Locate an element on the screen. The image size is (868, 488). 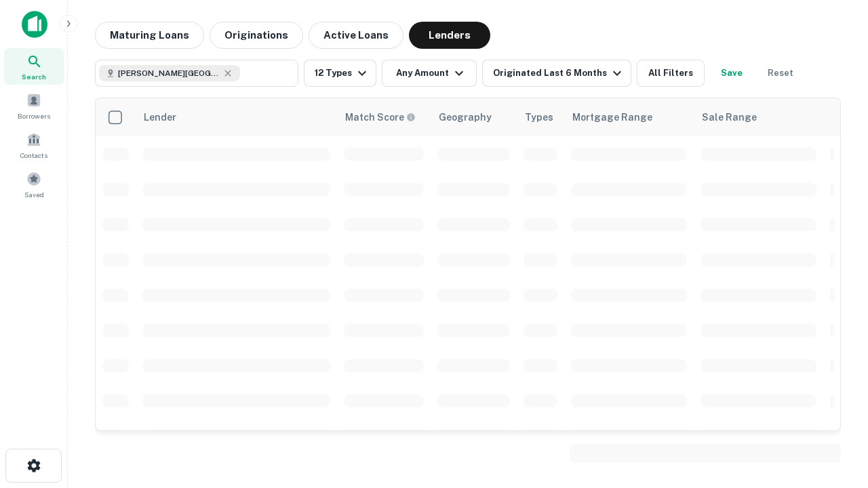
button: Maturing Loans is located at coordinates (149, 36).